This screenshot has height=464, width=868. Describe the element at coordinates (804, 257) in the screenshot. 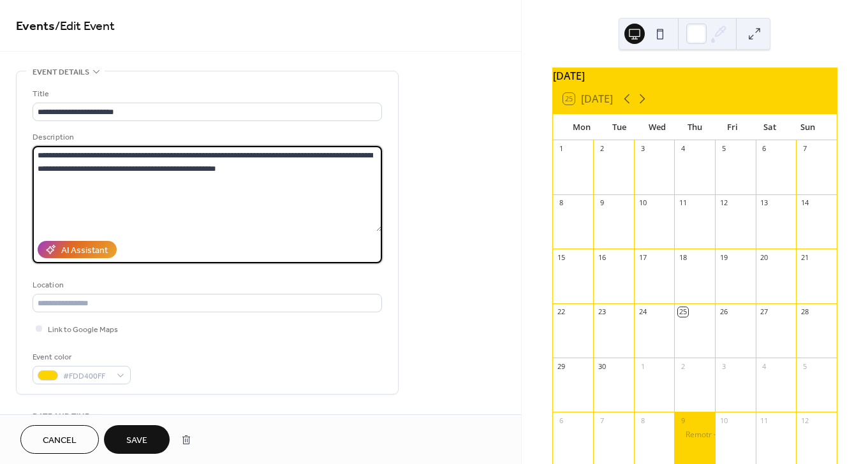

I see `div: 21` at that location.